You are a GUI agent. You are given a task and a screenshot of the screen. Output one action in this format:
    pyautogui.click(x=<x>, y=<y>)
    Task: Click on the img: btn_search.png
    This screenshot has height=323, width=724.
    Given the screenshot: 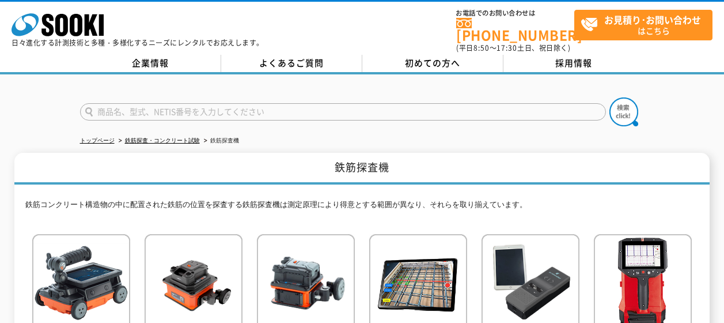 What is the action you would take?
    pyautogui.click(x=624, y=112)
    